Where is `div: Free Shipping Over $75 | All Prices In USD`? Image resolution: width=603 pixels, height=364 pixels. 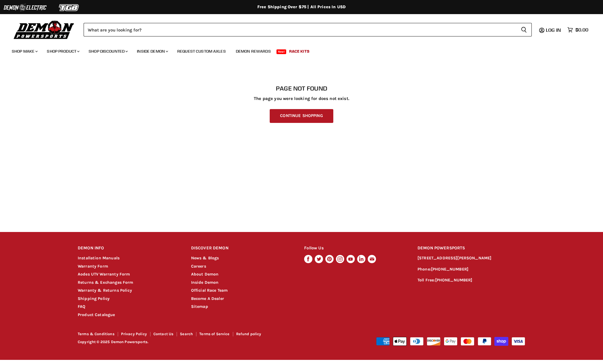 div: Free Shipping Over $75 | All Prices In USD is located at coordinates (301, 7).